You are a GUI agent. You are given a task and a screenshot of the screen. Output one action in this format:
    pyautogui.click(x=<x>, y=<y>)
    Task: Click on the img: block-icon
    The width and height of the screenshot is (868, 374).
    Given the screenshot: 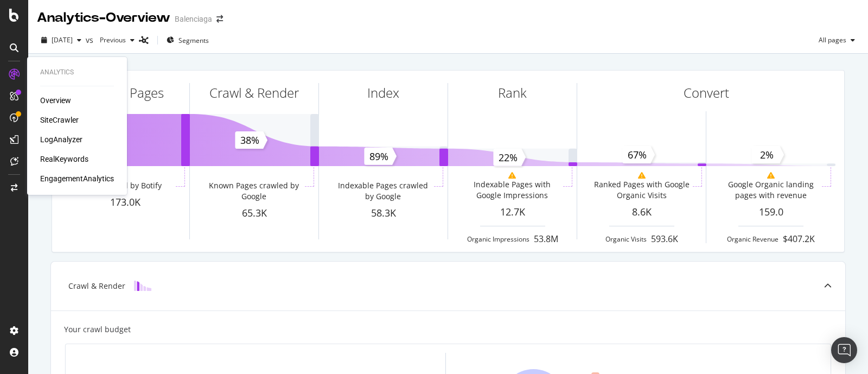 What is the action you would take?
    pyautogui.click(x=142, y=286)
    